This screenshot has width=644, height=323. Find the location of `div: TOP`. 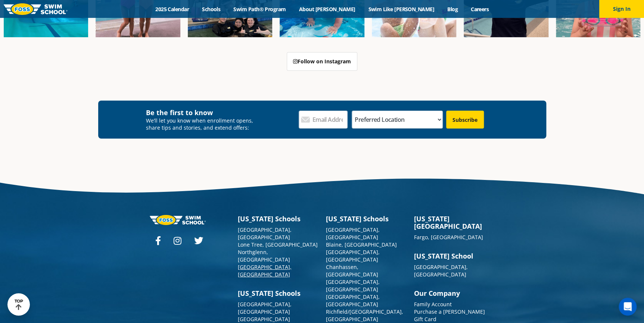

div: TOP is located at coordinates (19, 305).